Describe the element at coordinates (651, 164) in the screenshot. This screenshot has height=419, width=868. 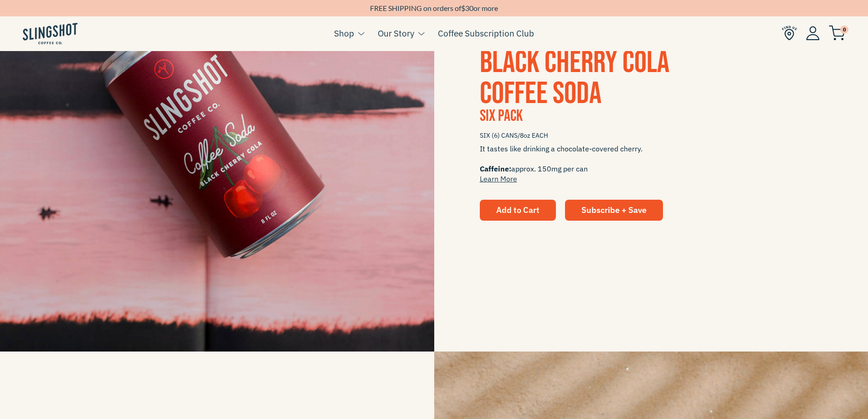
I see `span: It tastes like drinking a chocolate-covered cherry. approx. 150mg per can` at that location.